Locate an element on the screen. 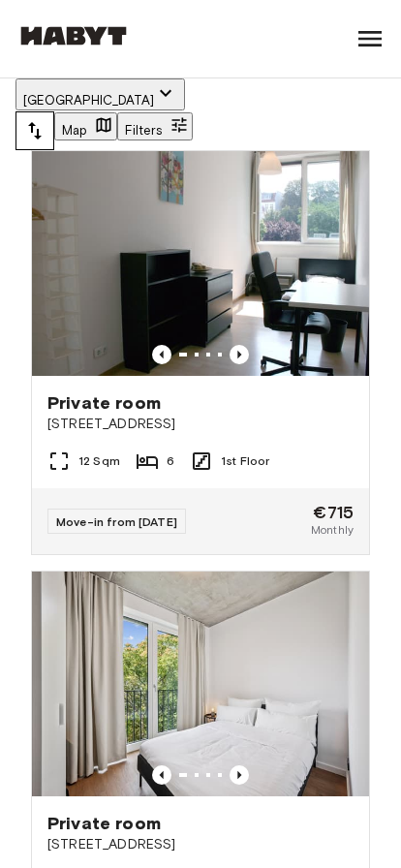 The height and width of the screenshot is (868, 401). button: Map is located at coordinates (86, 126).